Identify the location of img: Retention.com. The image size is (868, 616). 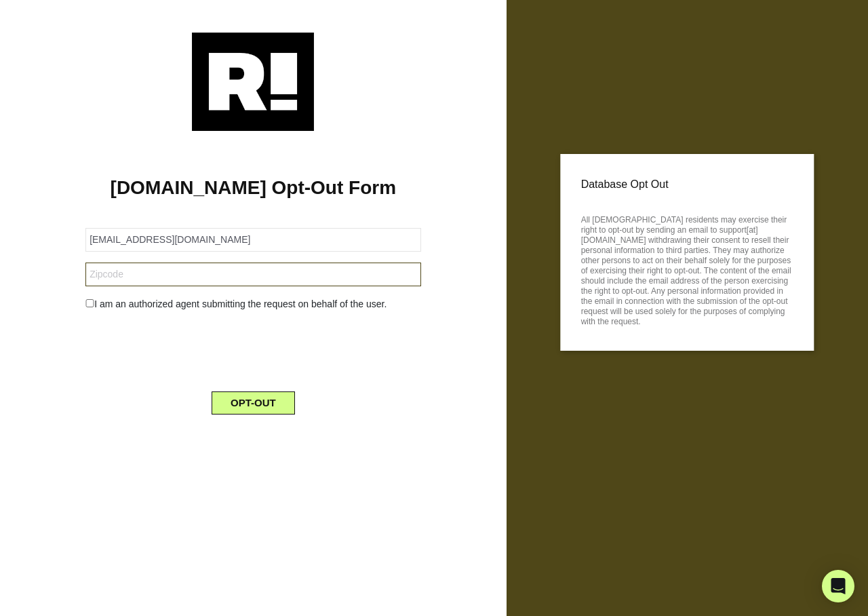
(253, 81).